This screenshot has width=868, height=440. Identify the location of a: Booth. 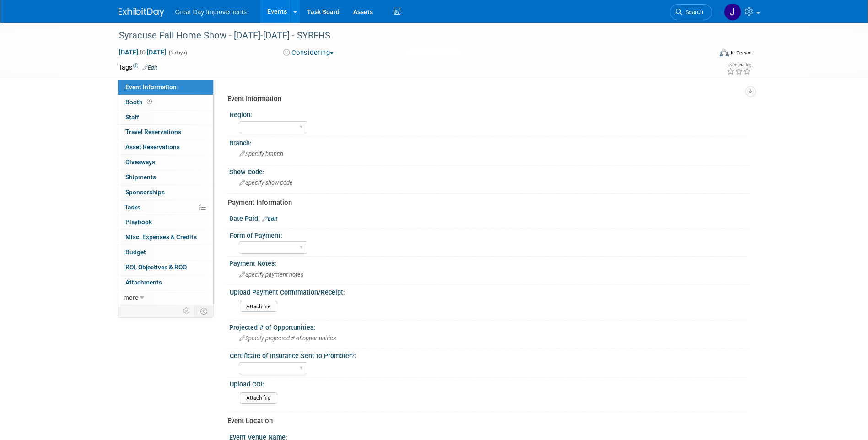
(166, 102).